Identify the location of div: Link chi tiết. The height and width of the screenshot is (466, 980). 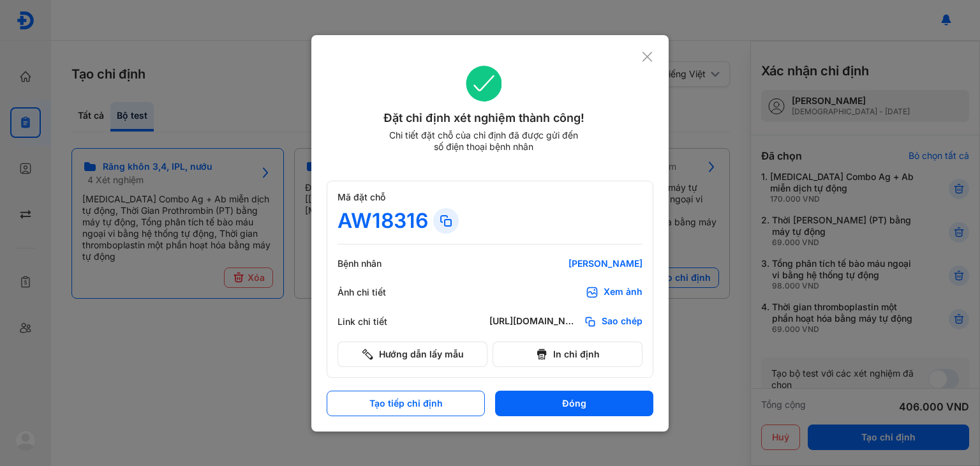
(376, 322).